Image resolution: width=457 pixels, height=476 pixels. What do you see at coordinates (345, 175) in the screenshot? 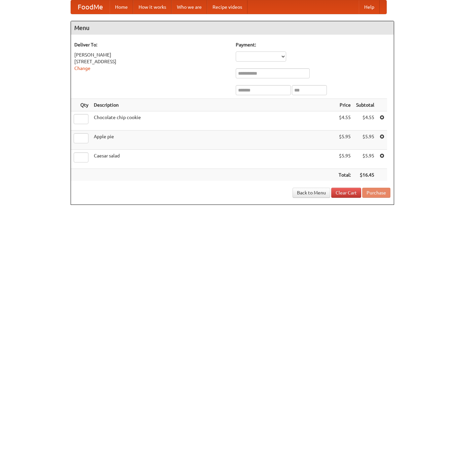
I see `th: Total:` at bounding box center [345, 175].